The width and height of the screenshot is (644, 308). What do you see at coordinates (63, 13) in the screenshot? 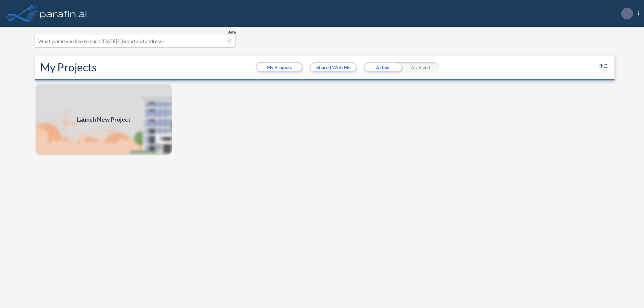
I see `img: logo` at bounding box center [63, 13].